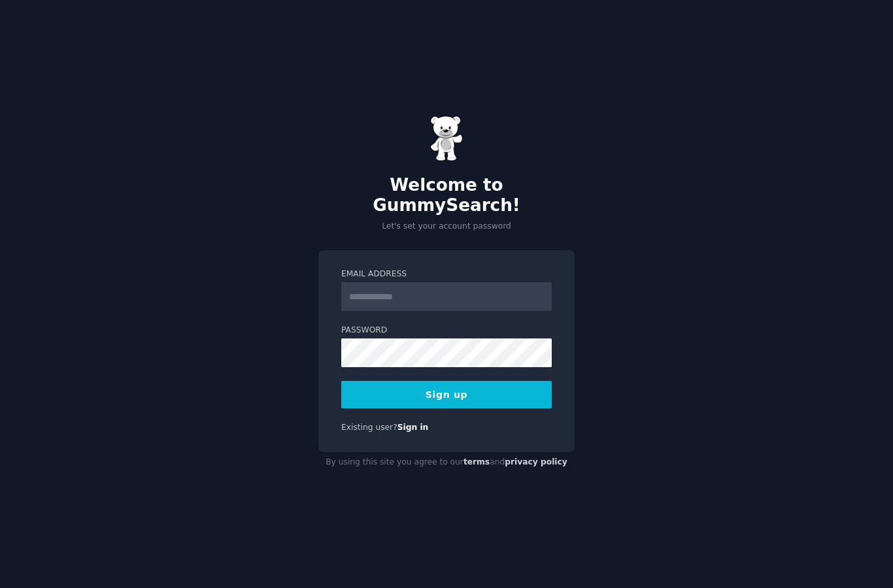 Image resolution: width=893 pixels, height=588 pixels. I want to click on img: Gummy Bear, so click(446, 139).